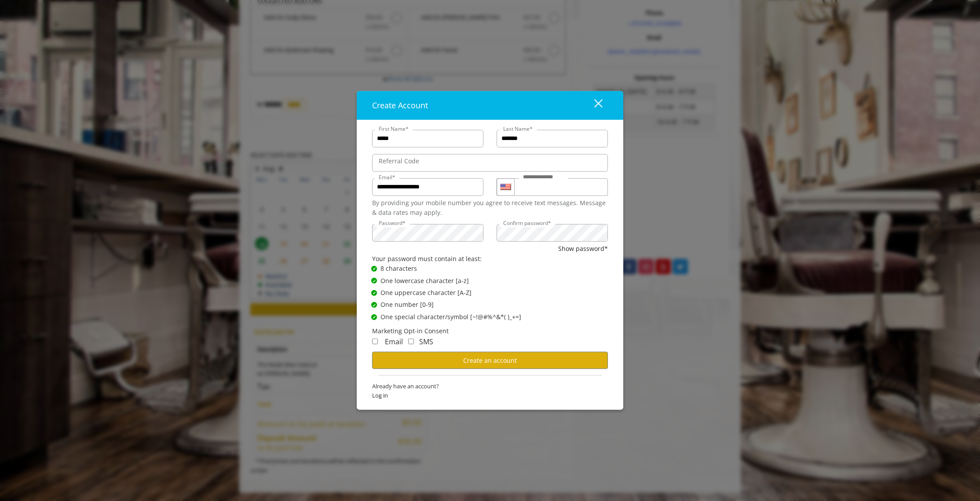 The height and width of the screenshot is (501, 980). Describe the element at coordinates (427, 233) in the screenshot. I see `input: Password` at that location.